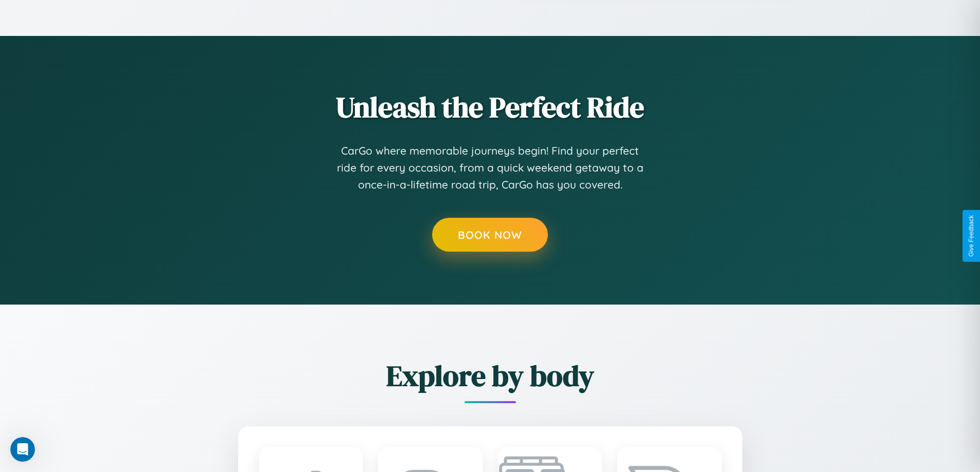 The width and height of the screenshot is (980, 472). I want to click on button: Book Now, so click(490, 235).